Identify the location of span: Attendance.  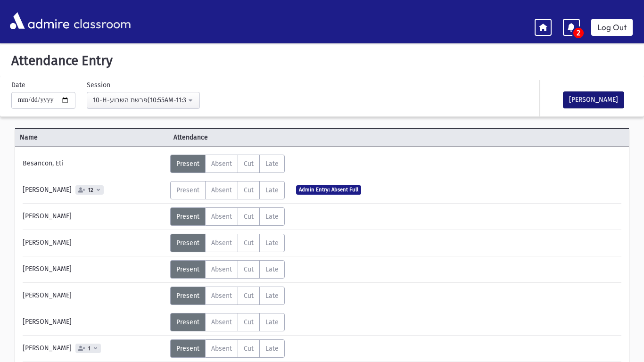
(245, 137).